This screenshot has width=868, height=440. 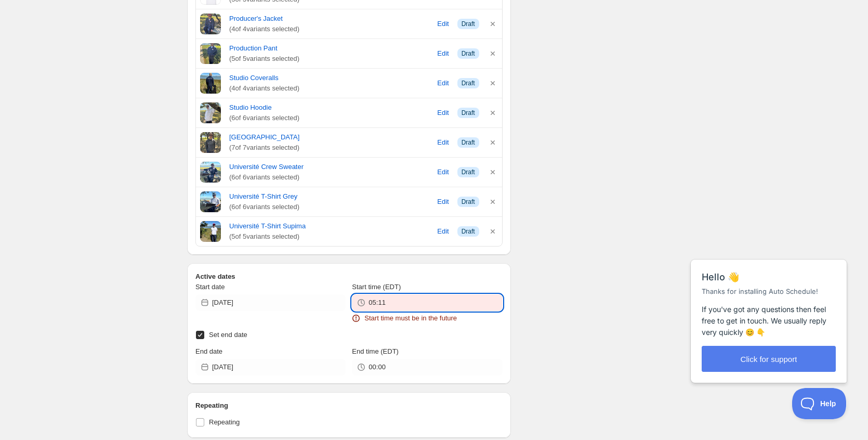 I want to click on span: End time (EDT), so click(x=375, y=351).